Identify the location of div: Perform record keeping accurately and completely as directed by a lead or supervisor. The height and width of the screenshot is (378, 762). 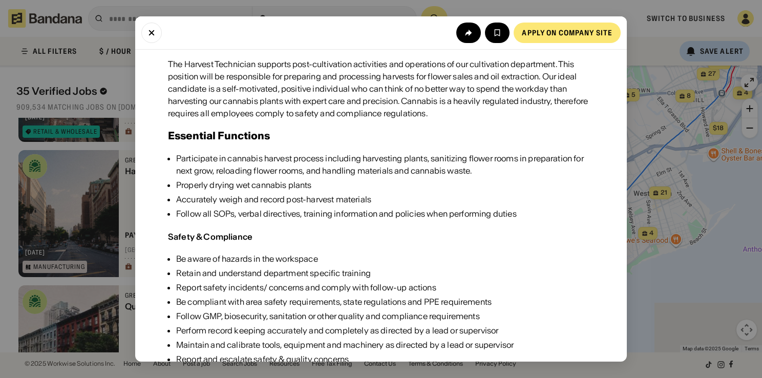
(345, 330).